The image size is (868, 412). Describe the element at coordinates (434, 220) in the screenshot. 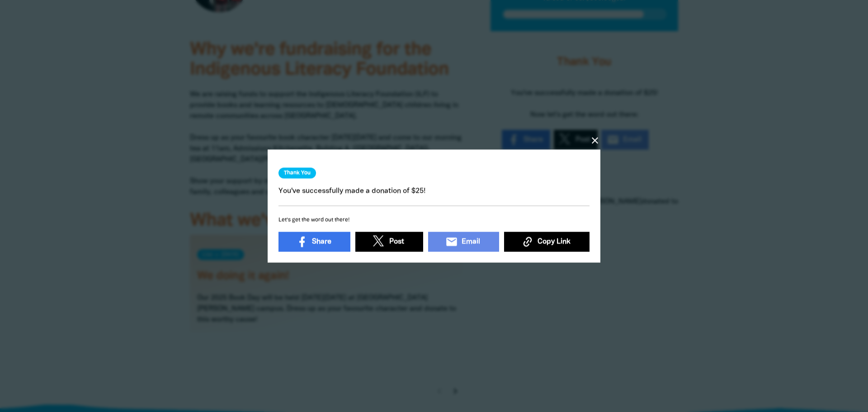

I see `h6: Let's get the word out there!` at that location.